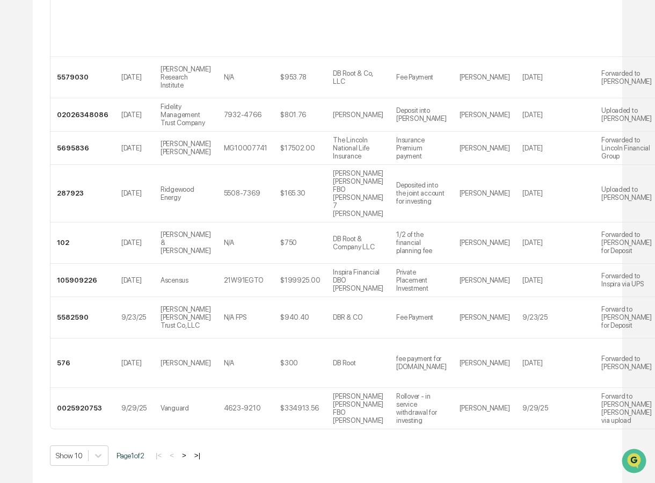  I want to click on td: 5582590, so click(83, 317).